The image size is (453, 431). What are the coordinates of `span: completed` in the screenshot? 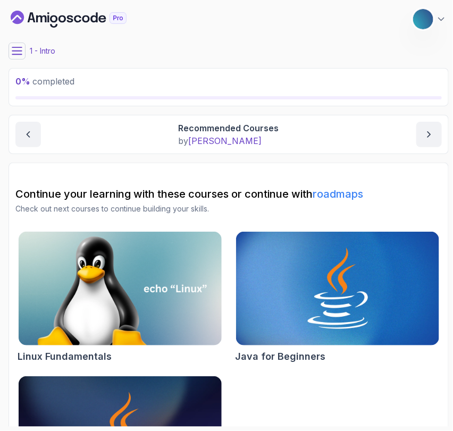 It's located at (45, 81).